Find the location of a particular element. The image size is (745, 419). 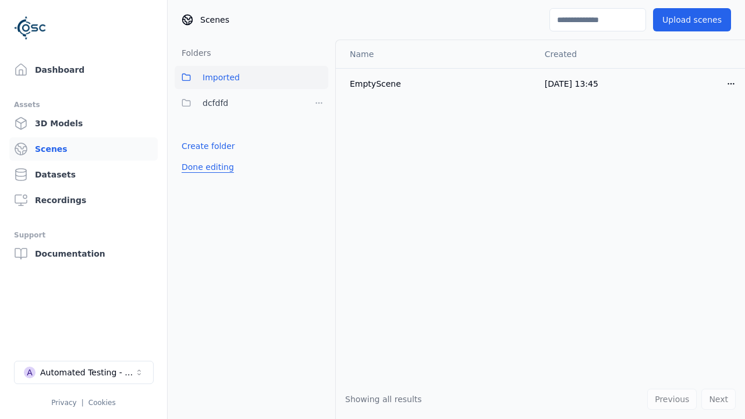

button: Upload scenes is located at coordinates (692, 20).